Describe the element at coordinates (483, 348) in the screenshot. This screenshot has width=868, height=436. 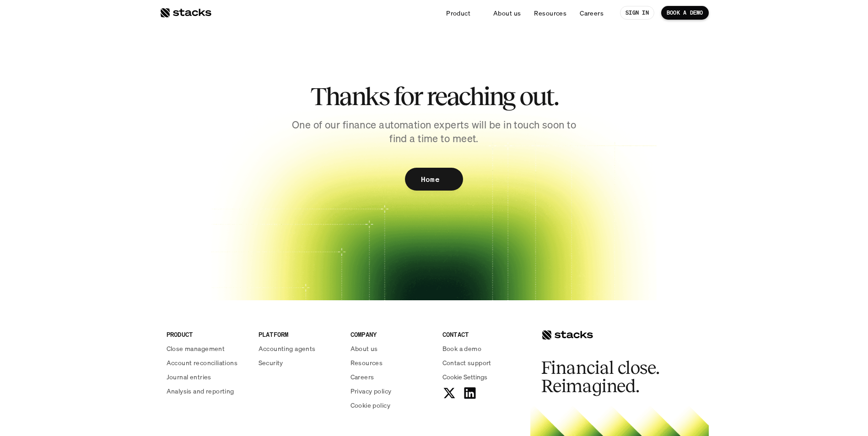
I see `a: Book a demo` at that location.